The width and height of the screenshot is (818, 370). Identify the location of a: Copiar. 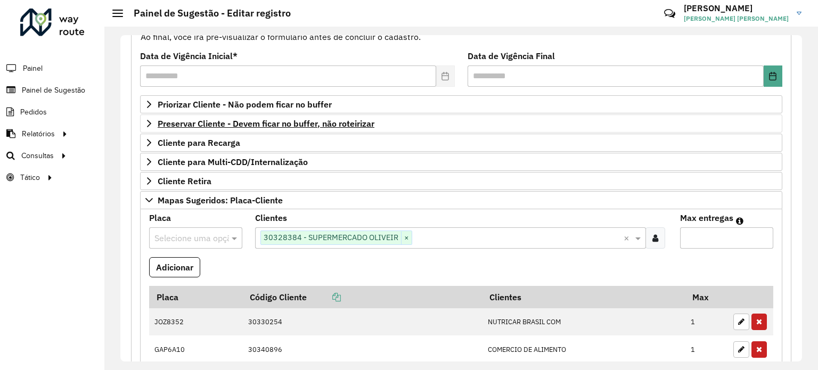
(324, 297).